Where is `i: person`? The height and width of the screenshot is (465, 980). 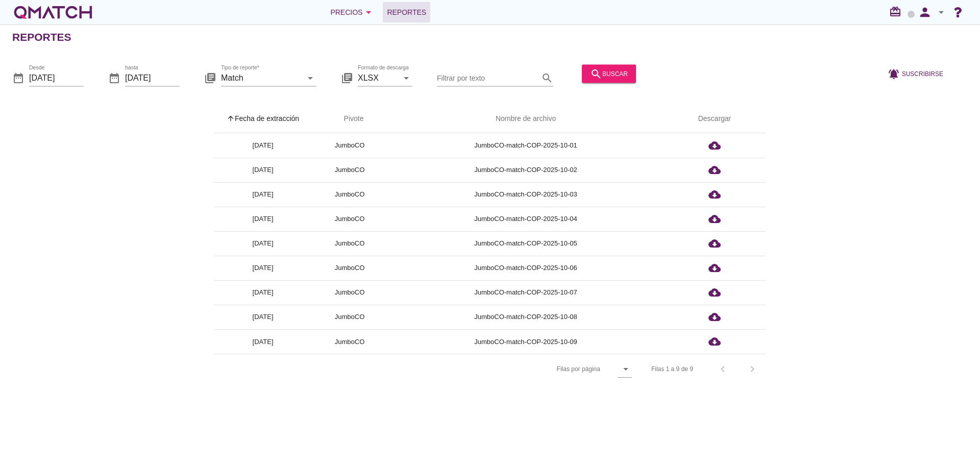
i: person is located at coordinates (925, 13).